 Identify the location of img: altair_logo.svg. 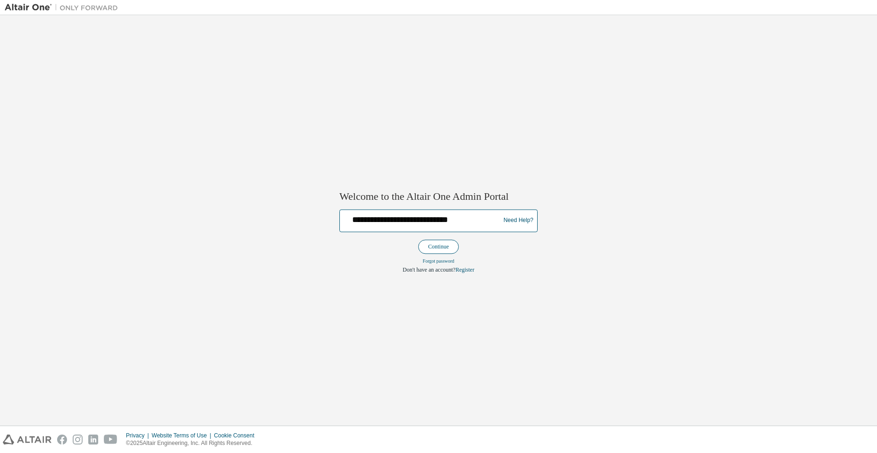
(27, 439).